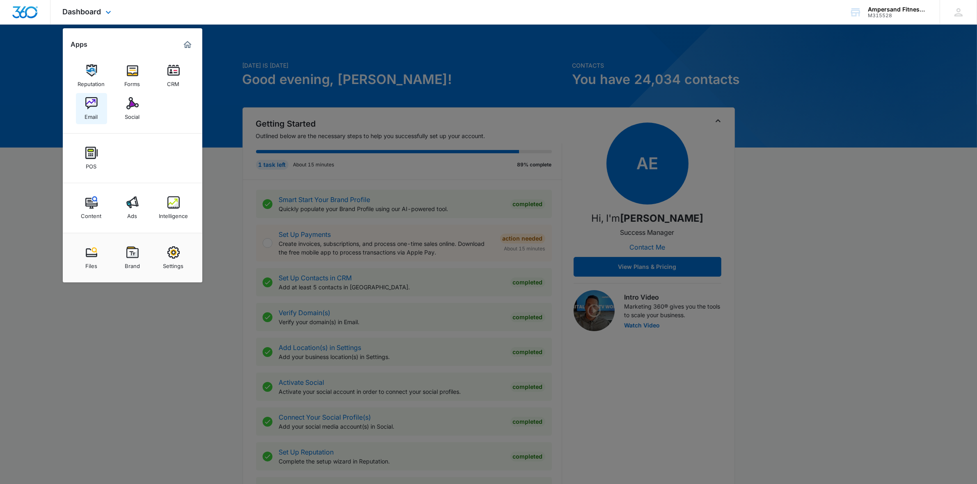 Image resolution: width=977 pixels, height=484 pixels. Describe the element at coordinates (132, 109) in the screenshot. I see `a: Social` at that location.